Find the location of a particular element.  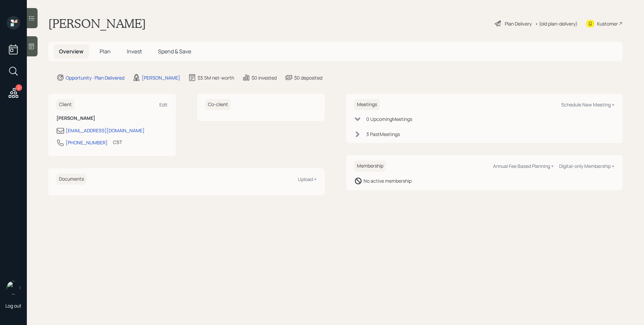

div: 3 Past Meeting s is located at coordinates (383, 134).